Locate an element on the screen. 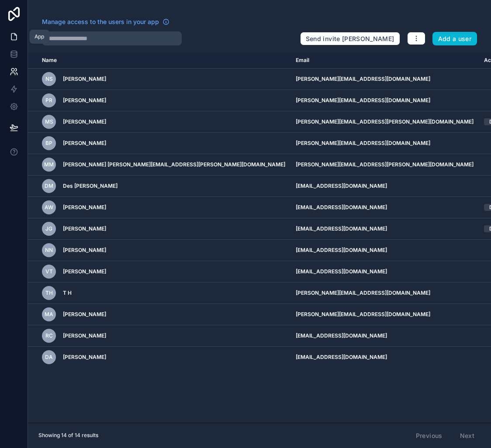 This screenshot has width=491, height=448. span: Mm is located at coordinates (49, 165).